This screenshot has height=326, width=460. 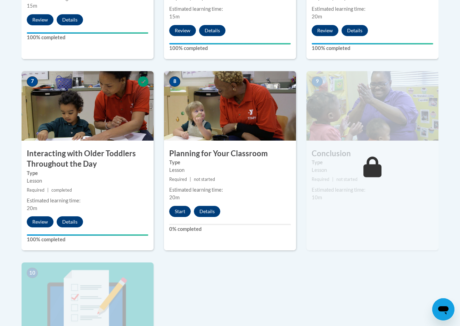 I want to click on span: 7, so click(x=32, y=82).